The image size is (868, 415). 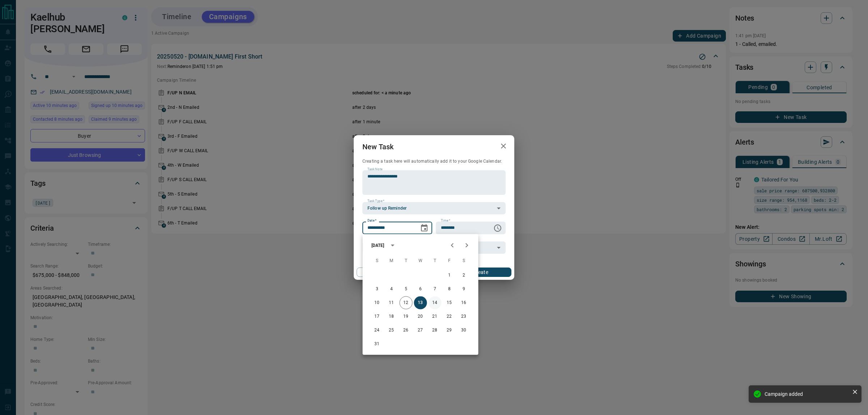 I want to click on button: Next month, so click(x=467, y=246).